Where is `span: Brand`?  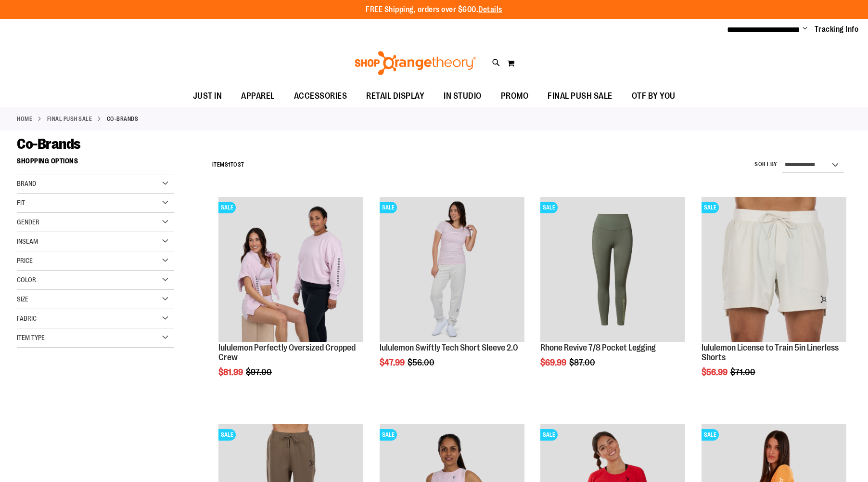
span: Brand is located at coordinates (27, 183).